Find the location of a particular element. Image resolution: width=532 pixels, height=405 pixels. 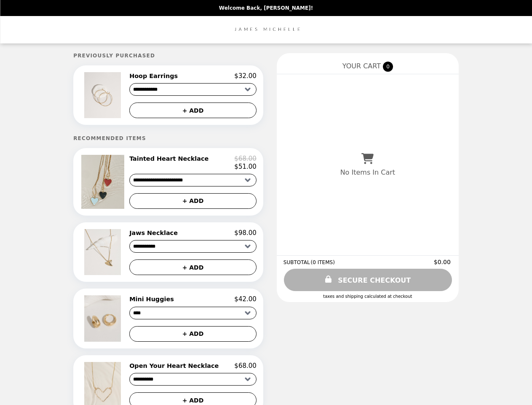

h5: Recommended Items is located at coordinates (168, 138).